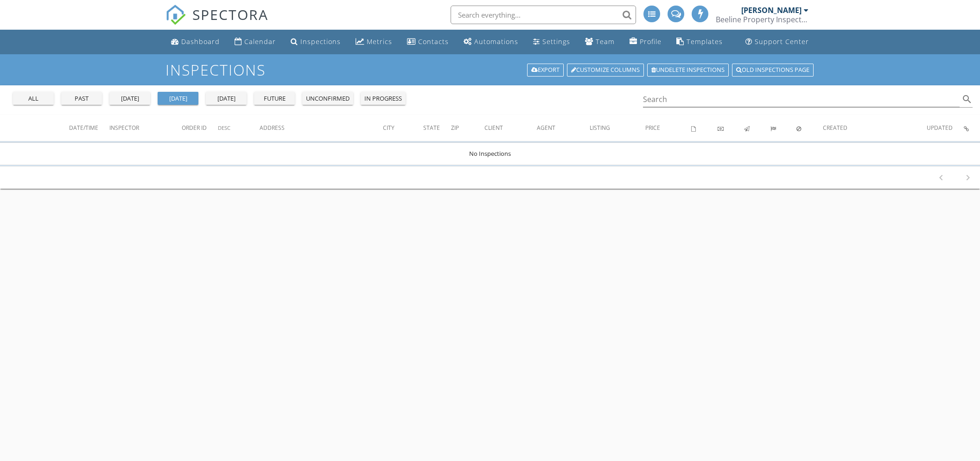  Describe the element at coordinates (321, 128) in the screenshot. I see `th: Address: Not sorted.` at that location.